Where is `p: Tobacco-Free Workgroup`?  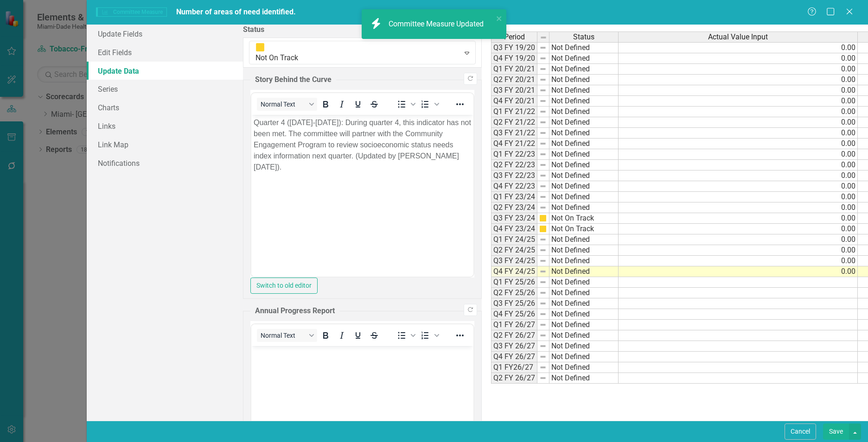 p: Tobacco-Free Workgroup is located at coordinates (111, 8).